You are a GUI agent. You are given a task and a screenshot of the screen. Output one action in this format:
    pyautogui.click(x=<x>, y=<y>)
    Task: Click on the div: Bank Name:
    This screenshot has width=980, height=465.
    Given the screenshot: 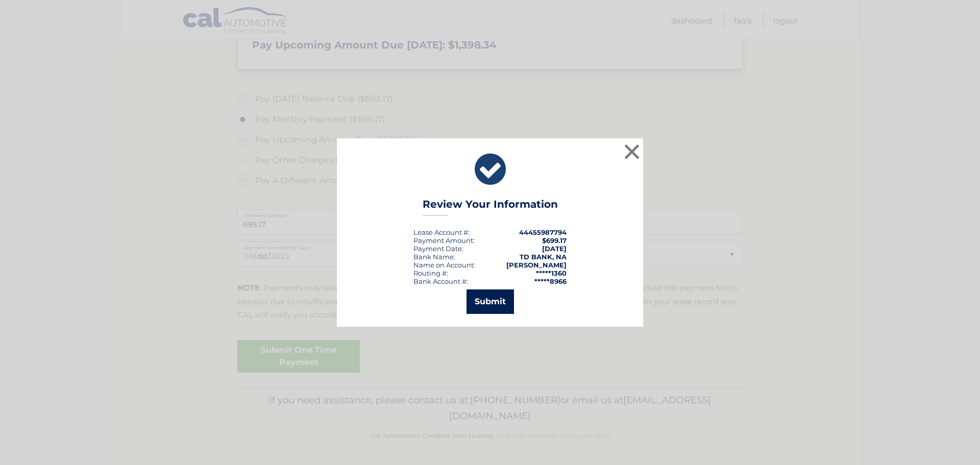 What is the action you would take?
    pyautogui.click(x=435, y=257)
    